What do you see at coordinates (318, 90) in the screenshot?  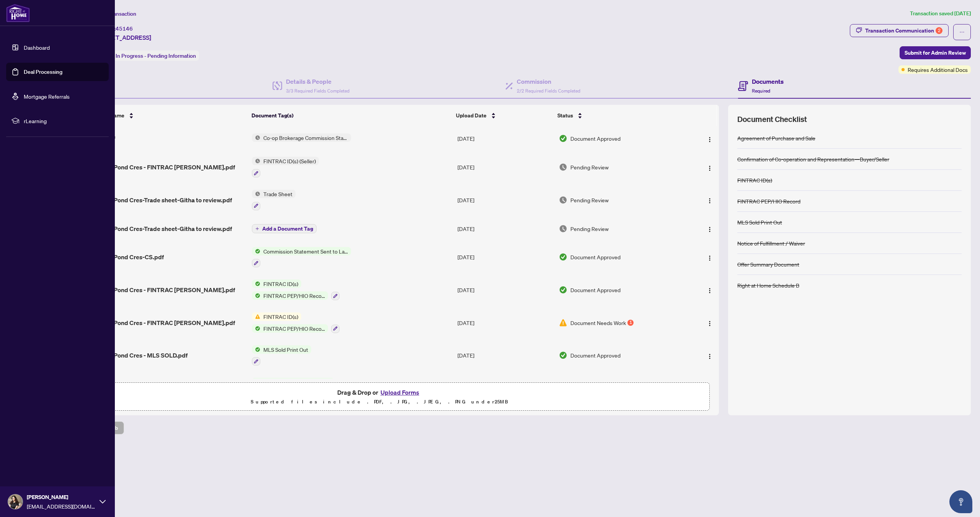 I see `span: 3/3 Required Fields Completed` at bounding box center [318, 90].